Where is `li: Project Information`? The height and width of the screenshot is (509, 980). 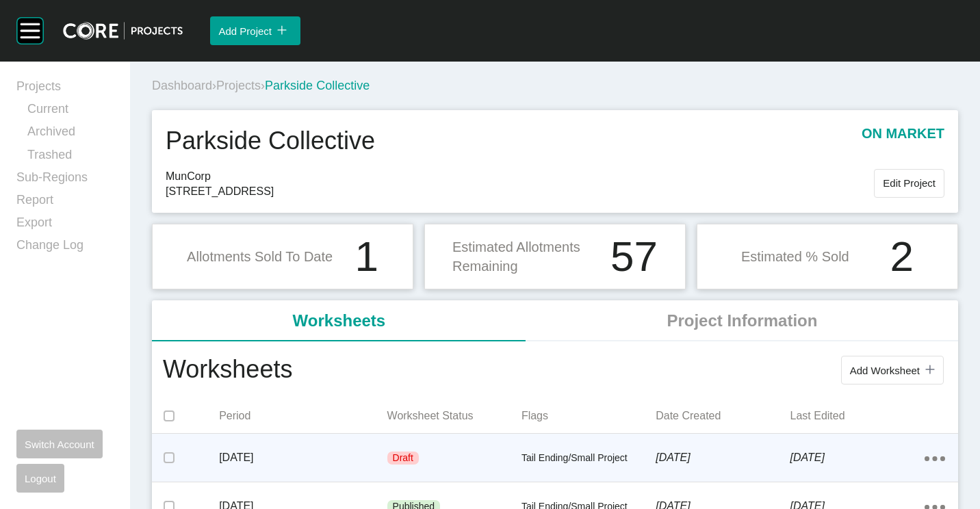
li: Project Information is located at coordinates (742, 320).